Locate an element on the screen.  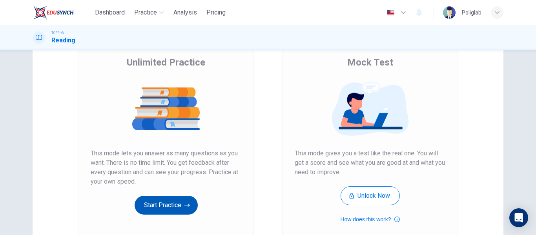
span: Practice is located at coordinates (146, 13).